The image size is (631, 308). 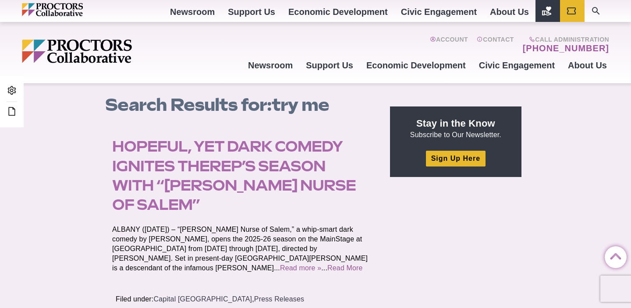 I want to click on a: About Us, so click(x=587, y=65).